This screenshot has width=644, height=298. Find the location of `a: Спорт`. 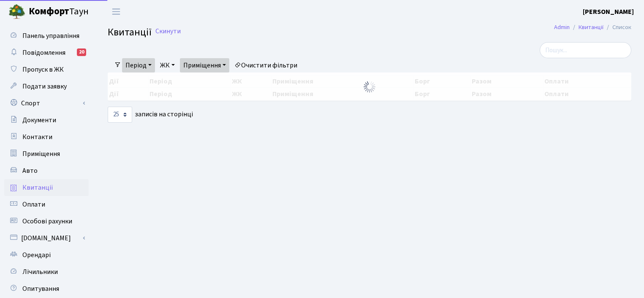

a: Спорт is located at coordinates (47, 103).